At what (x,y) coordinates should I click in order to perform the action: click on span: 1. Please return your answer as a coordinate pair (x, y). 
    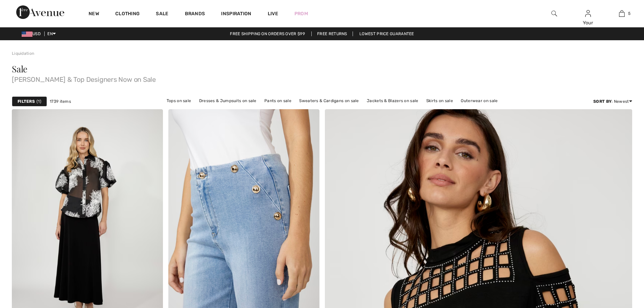
    Looking at the image, I should click on (39, 101).